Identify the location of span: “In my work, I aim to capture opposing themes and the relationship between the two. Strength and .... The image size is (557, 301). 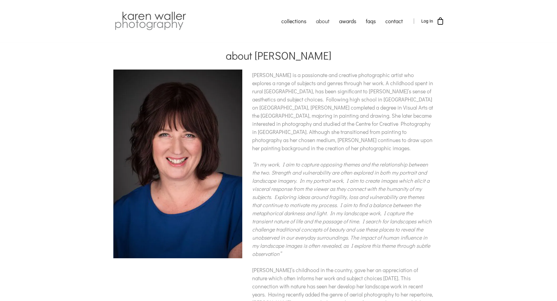
(342, 209).